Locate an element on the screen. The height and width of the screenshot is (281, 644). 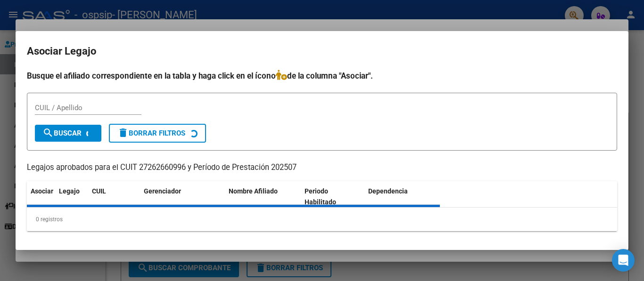
span: Gerenciador is located at coordinates (162, 191).